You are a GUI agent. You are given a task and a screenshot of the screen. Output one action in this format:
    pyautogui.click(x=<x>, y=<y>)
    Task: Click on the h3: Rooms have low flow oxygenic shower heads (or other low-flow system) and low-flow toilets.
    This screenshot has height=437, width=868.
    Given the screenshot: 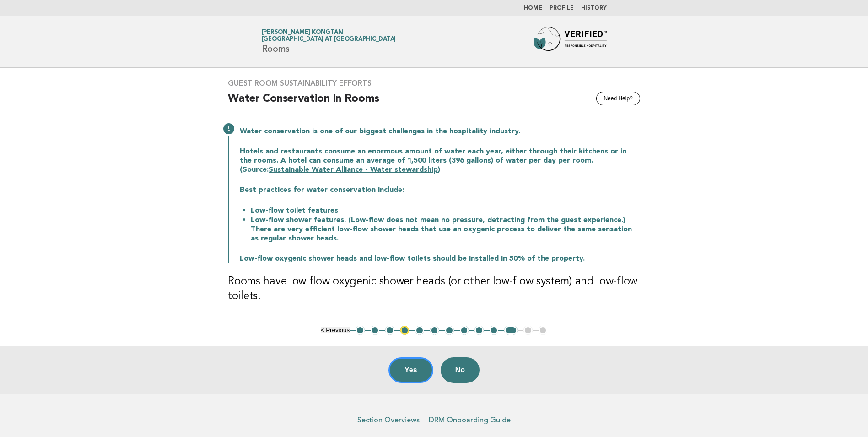 What is the action you would take?
    pyautogui.click(x=434, y=289)
    